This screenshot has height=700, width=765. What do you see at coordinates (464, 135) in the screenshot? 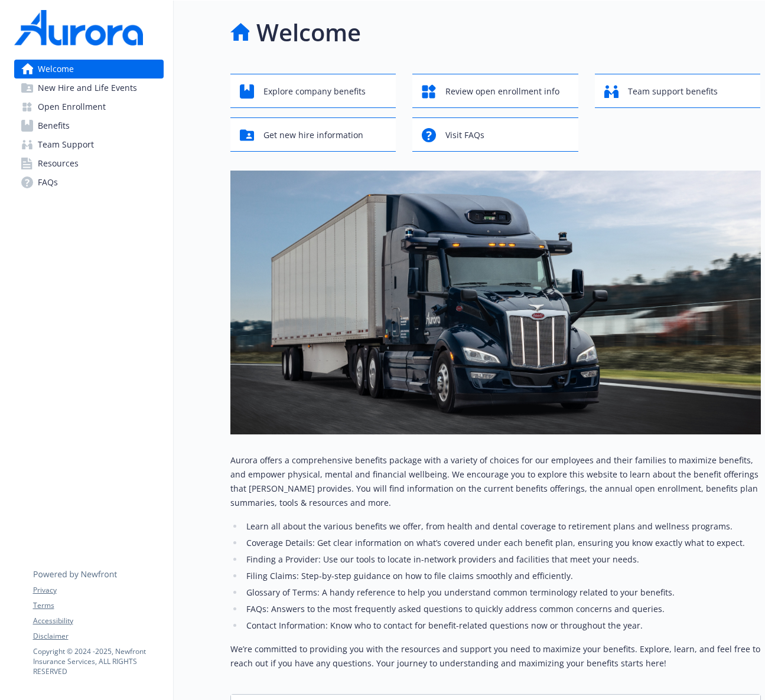
I see `span: Visit FAQs` at bounding box center [464, 135].